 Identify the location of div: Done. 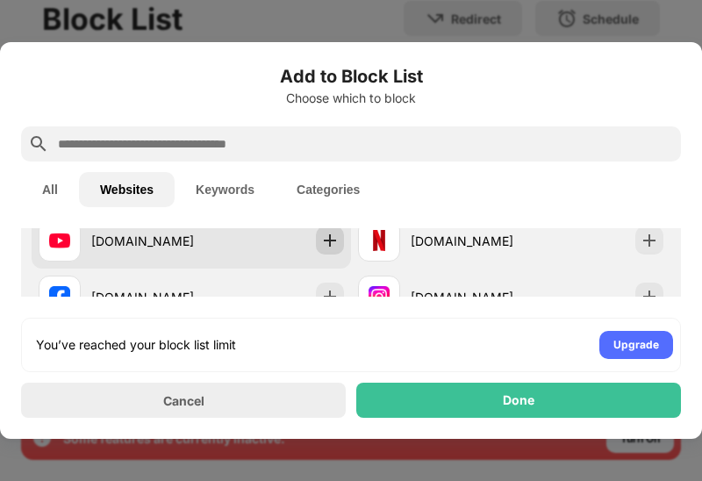
(518, 400).